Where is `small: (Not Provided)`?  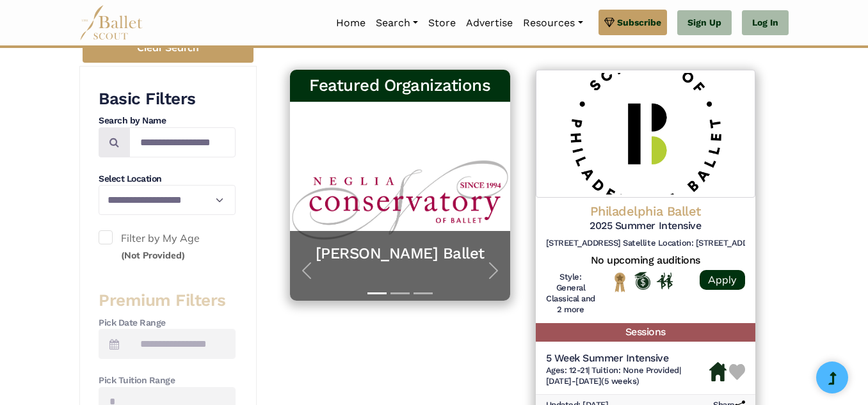 small: (Not Provided) is located at coordinates (153, 255).